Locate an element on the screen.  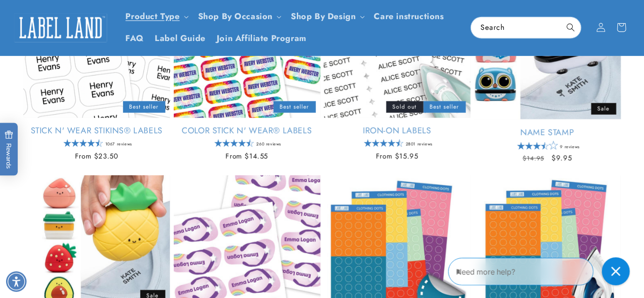
a: Iron-On Labels is located at coordinates (397, 131).